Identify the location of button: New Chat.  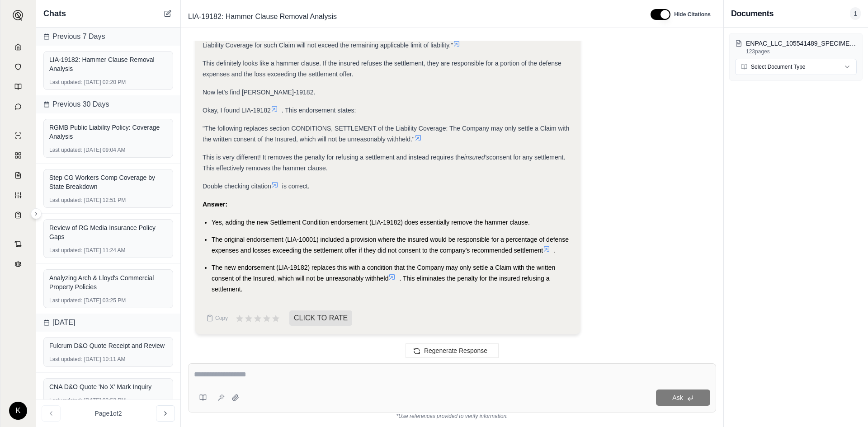
(168, 13).